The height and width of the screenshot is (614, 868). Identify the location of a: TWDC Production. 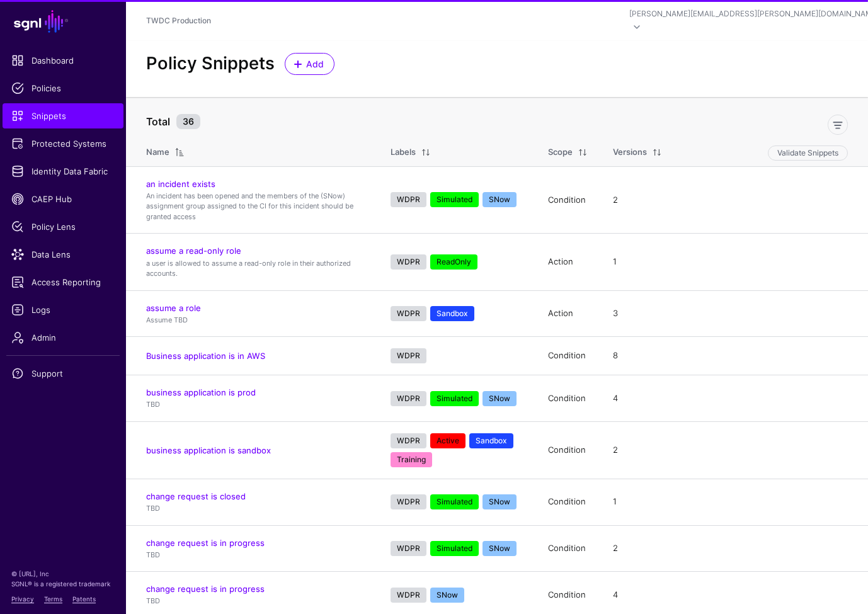
(178, 20).